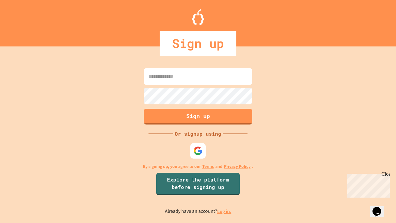 Image resolution: width=396 pixels, height=223 pixels. Describe the element at coordinates (237, 166) in the screenshot. I see `a: Privacy Policy` at that location.